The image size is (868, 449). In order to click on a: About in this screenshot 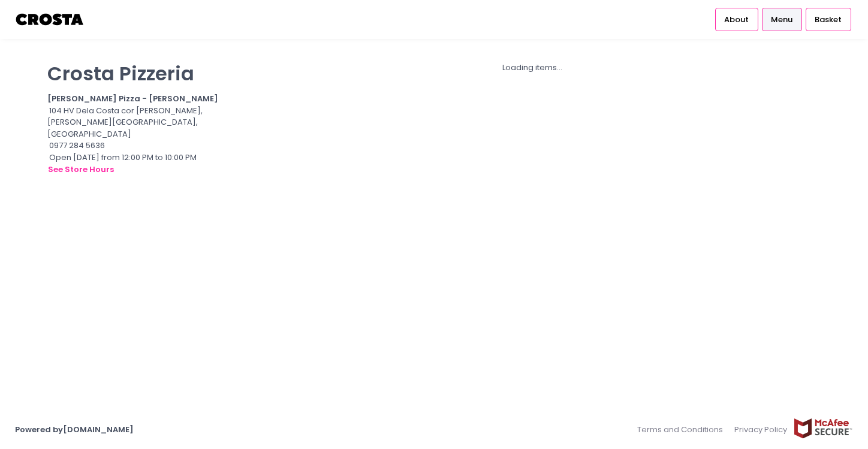, I will do `click(737, 19)`.